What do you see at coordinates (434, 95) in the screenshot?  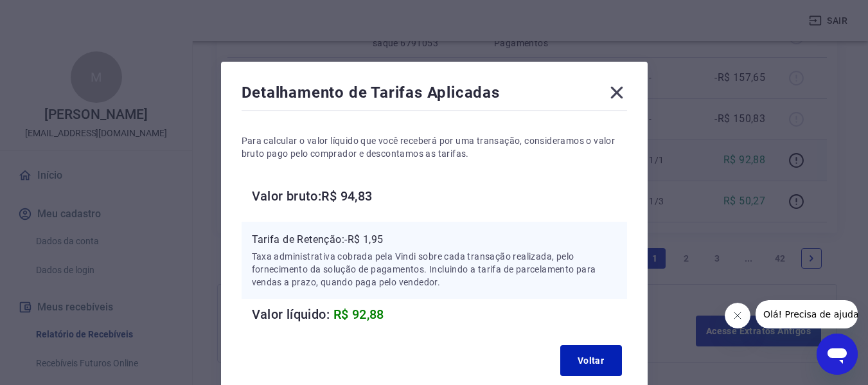 I see `div: Detalhamento de Tarifas Aplicadas` at bounding box center [434, 95].